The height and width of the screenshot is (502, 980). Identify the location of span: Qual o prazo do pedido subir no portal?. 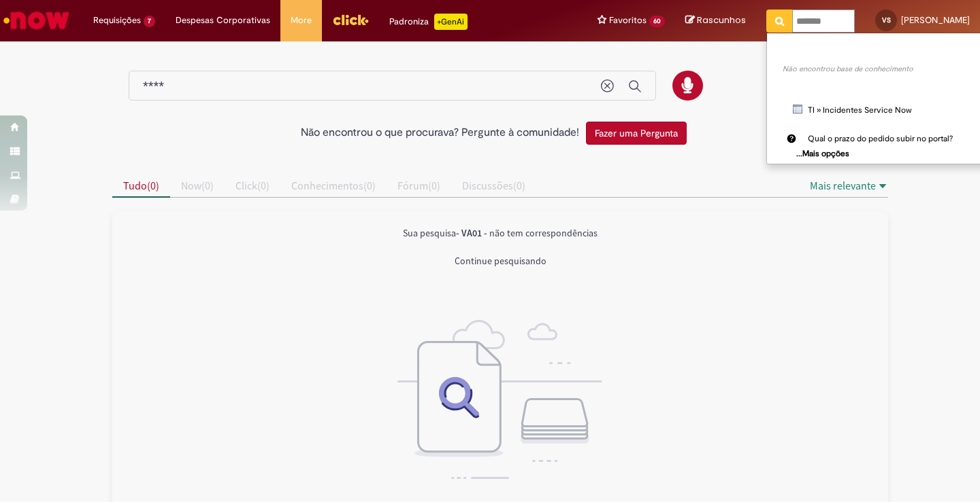
(880, 138).